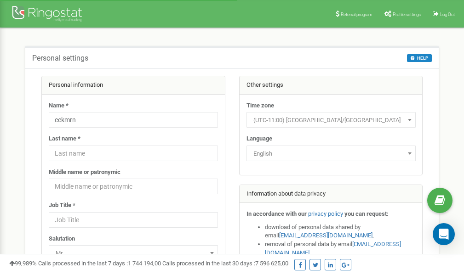 This screenshot has height=275, width=464. I want to click on div: Open Intercom Messenger, so click(443, 234).